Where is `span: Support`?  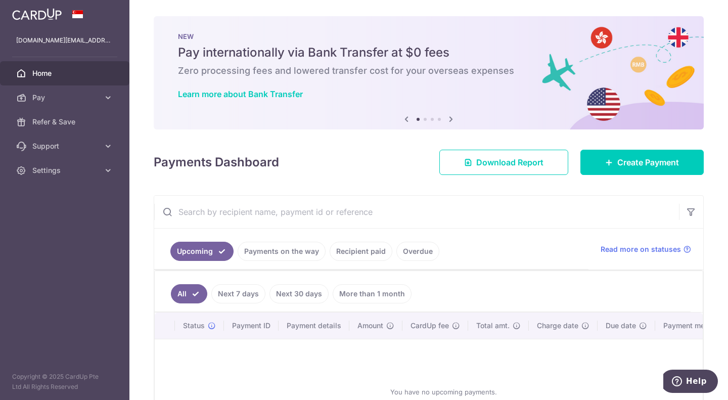
span: Support is located at coordinates (66, 146).